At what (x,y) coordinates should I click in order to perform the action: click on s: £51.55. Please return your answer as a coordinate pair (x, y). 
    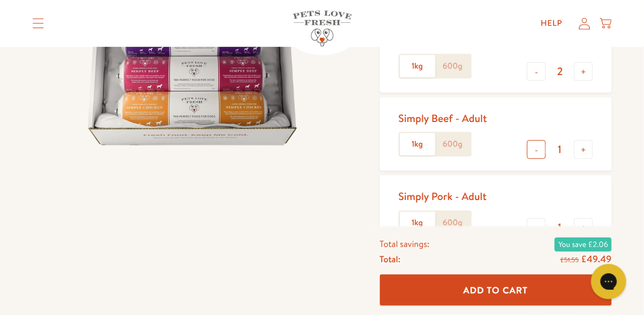
    Looking at the image, I should click on (570, 260).